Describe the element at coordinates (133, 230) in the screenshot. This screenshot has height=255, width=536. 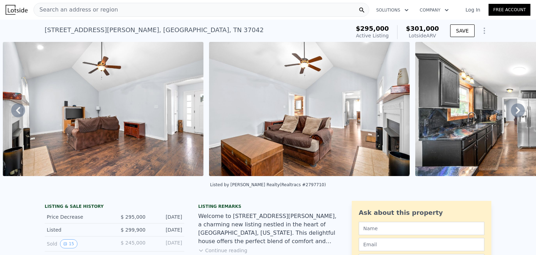
I see `span: $ 299,900` at that location.